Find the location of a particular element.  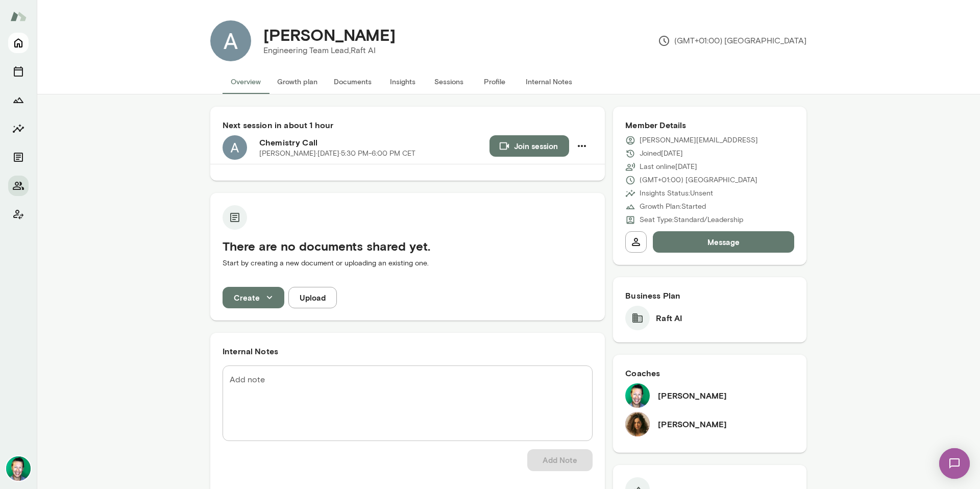

button: Upload is located at coordinates (313, 298).